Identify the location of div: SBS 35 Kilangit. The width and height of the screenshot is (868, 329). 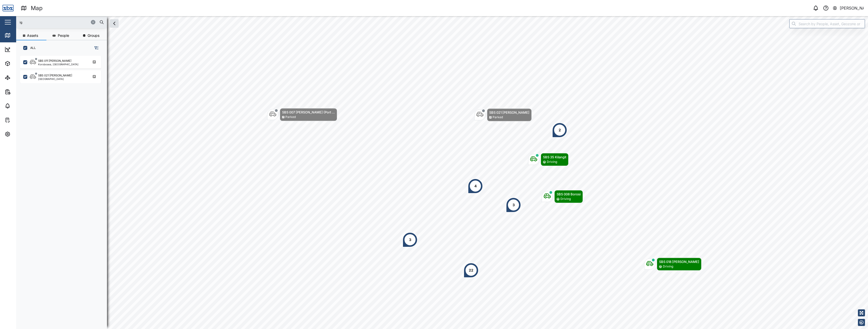
(555, 157).